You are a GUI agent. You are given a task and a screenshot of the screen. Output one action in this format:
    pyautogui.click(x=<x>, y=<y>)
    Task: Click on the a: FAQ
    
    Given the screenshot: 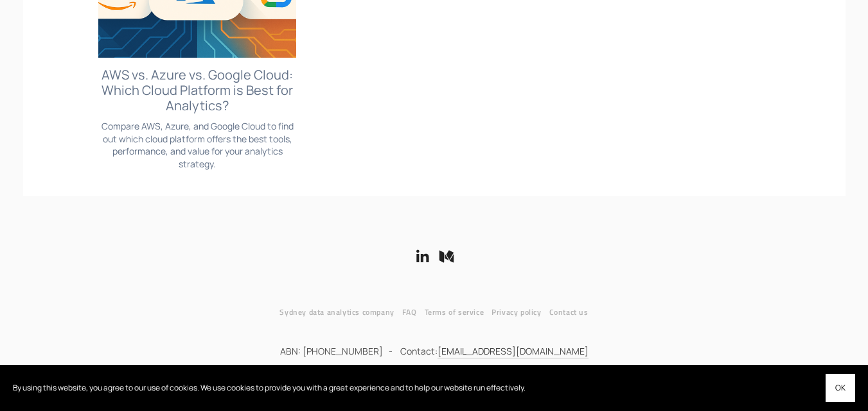 What is the action you would take?
    pyautogui.click(x=413, y=312)
    